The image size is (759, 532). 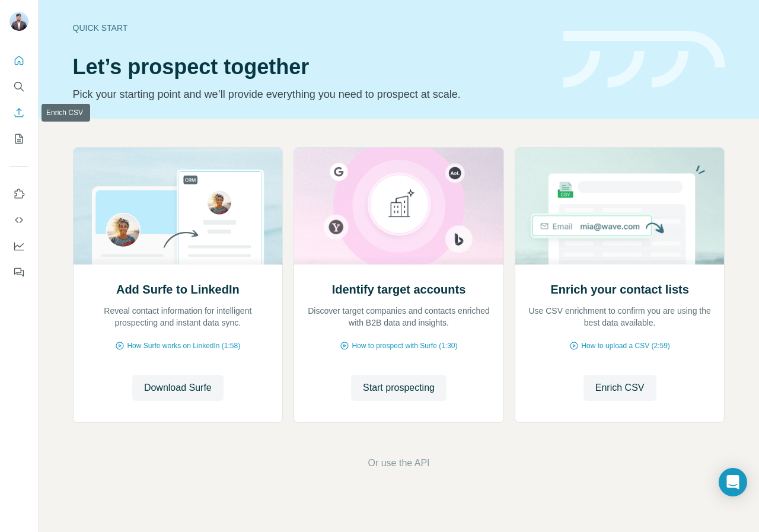 What do you see at coordinates (19, 21) in the screenshot?
I see `img: Avatar` at bounding box center [19, 21].